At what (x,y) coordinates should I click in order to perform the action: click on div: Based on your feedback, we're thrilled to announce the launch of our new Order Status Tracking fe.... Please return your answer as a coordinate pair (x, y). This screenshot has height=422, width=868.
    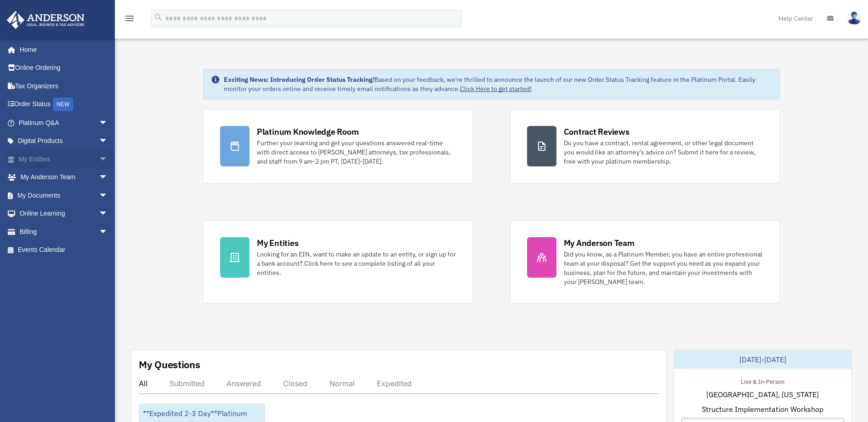
    Looking at the image, I should click on (498, 84).